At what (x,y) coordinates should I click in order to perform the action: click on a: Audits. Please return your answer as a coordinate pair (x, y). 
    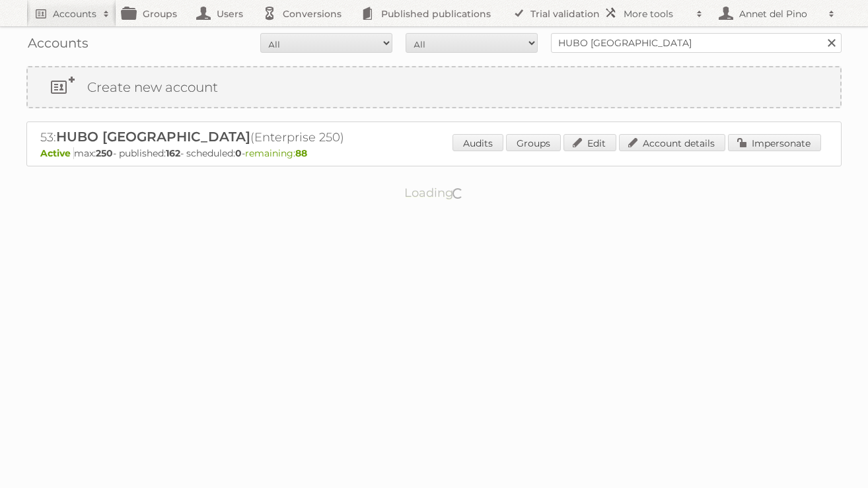
    Looking at the image, I should click on (478, 142).